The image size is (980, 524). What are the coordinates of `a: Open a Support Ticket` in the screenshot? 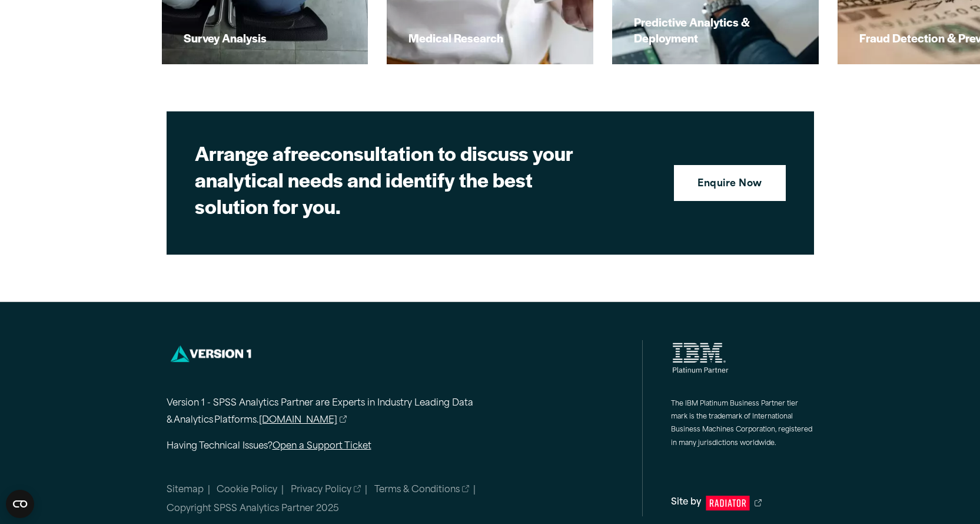 It's located at (322, 446).